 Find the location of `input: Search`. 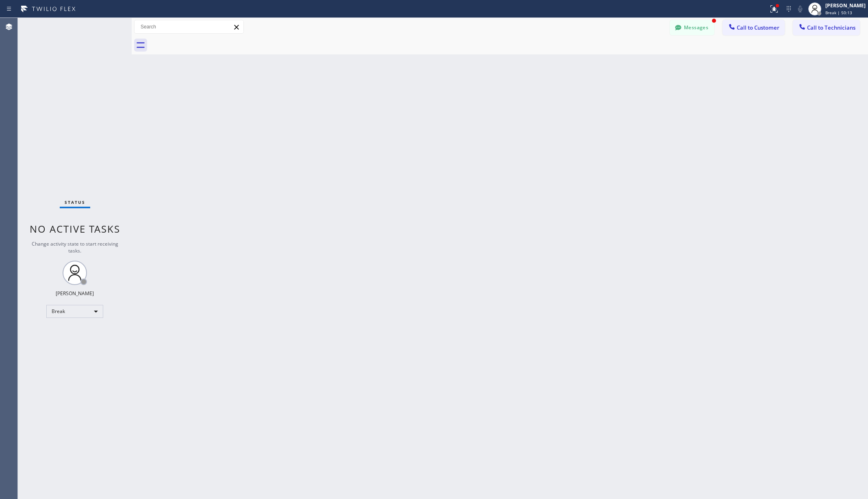

input: Search is located at coordinates (189, 26).